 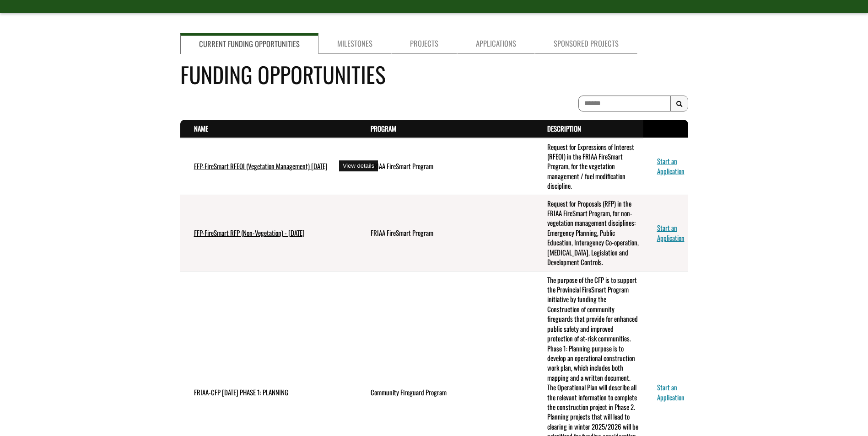 What do you see at coordinates (624, 104) in the screenshot?
I see `input: To search on partial text, use the asterisk (*) wildcard character.` at bounding box center [624, 104].